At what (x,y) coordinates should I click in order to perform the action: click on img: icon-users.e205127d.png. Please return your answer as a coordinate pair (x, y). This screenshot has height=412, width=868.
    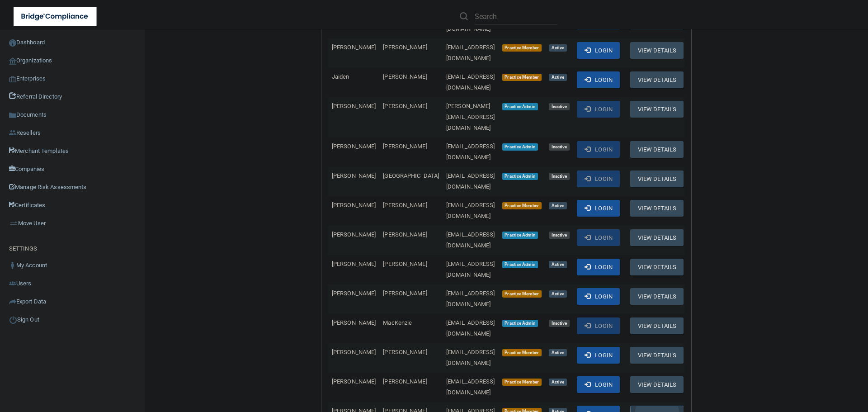
    Looking at the image, I should click on (12, 284).